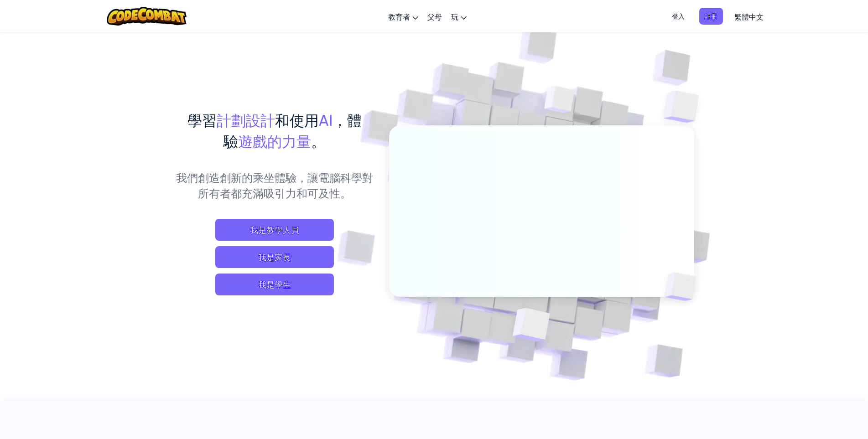  Describe the element at coordinates (399, 17) in the screenshot. I see `font: 教育者` at that location.